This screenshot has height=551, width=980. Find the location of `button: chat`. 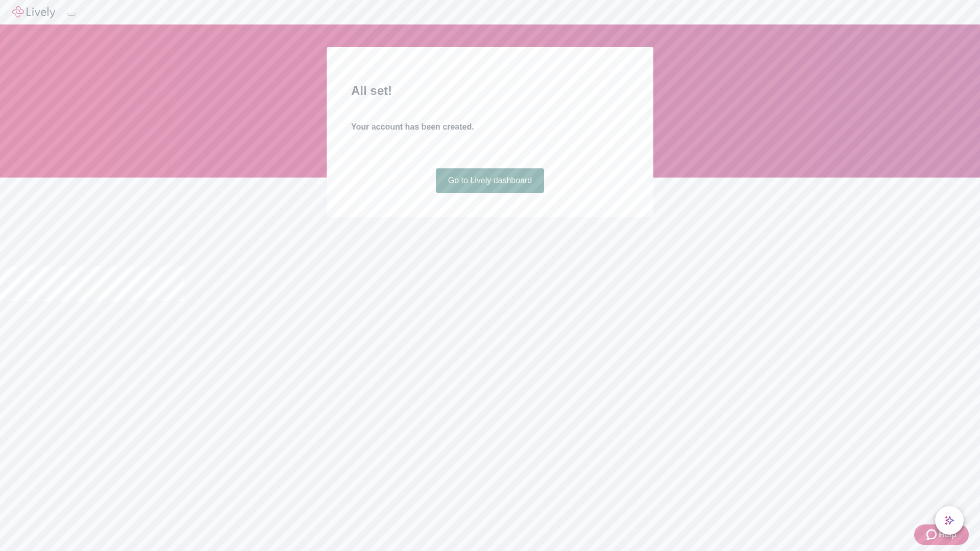

button: chat is located at coordinates (949, 520).